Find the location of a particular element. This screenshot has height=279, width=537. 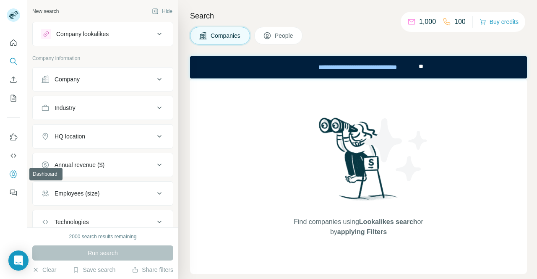

div: Employees (size) is located at coordinates (77, 194).